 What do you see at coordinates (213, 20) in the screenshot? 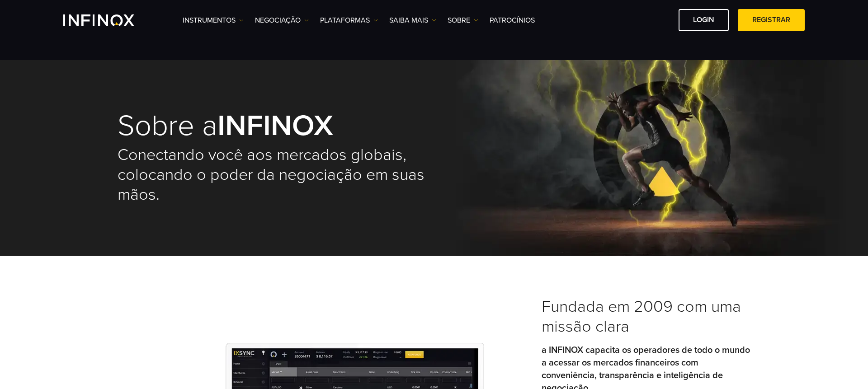
I see `a: Instrumentos` at bounding box center [213, 20].